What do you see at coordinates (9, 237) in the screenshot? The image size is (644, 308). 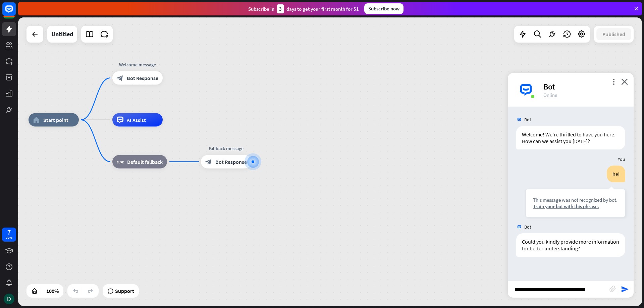 I see `div: days` at bounding box center [9, 237].